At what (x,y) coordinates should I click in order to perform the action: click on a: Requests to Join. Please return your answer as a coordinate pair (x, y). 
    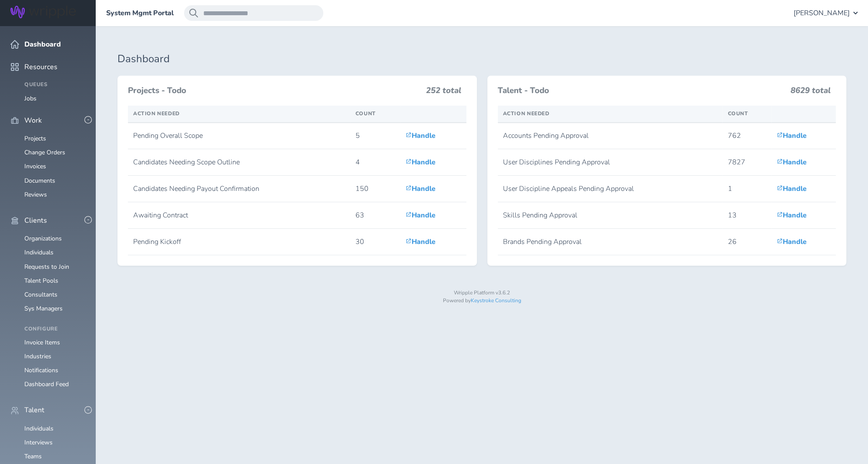
    Looking at the image, I should click on (46, 266).